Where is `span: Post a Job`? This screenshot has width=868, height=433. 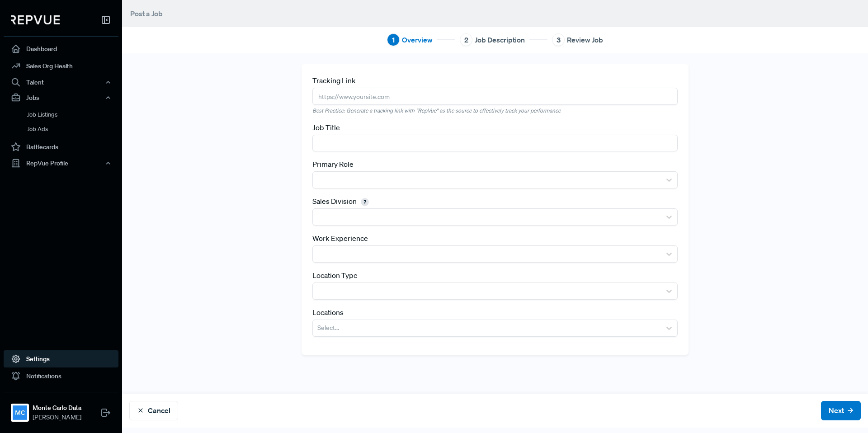
span: Post a Job is located at coordinates (146, 13).